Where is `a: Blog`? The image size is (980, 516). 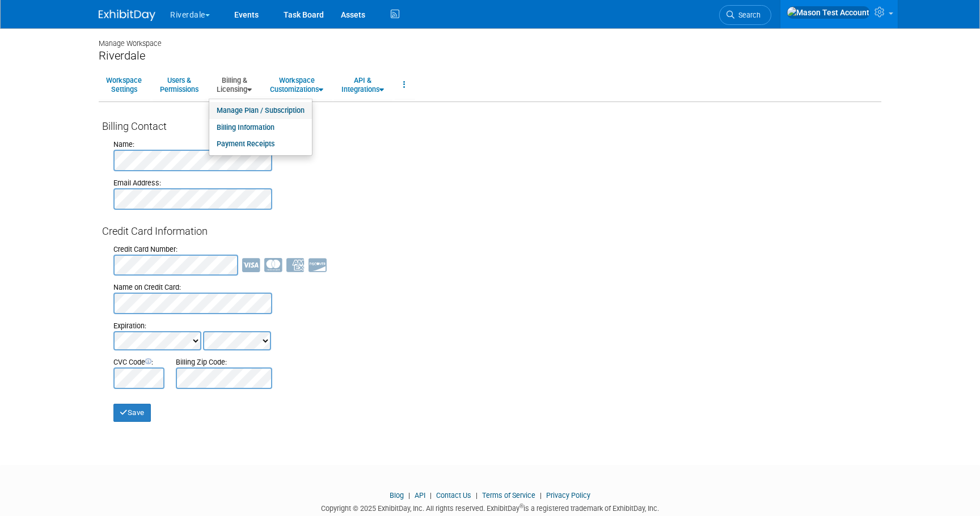 a: Blog is located at coordinates (397, 495).